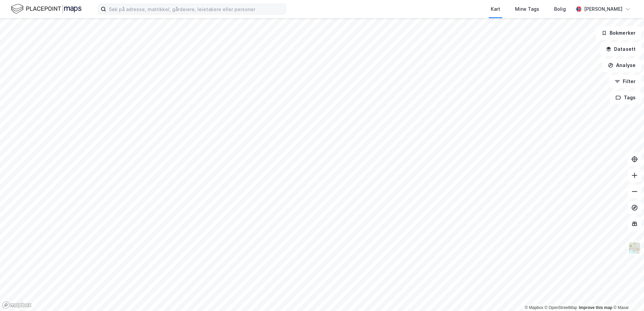  I want to click on input: Søk på adresse, matrikkel, gårdeiere, leietakere eller personer, so click(196, 9).